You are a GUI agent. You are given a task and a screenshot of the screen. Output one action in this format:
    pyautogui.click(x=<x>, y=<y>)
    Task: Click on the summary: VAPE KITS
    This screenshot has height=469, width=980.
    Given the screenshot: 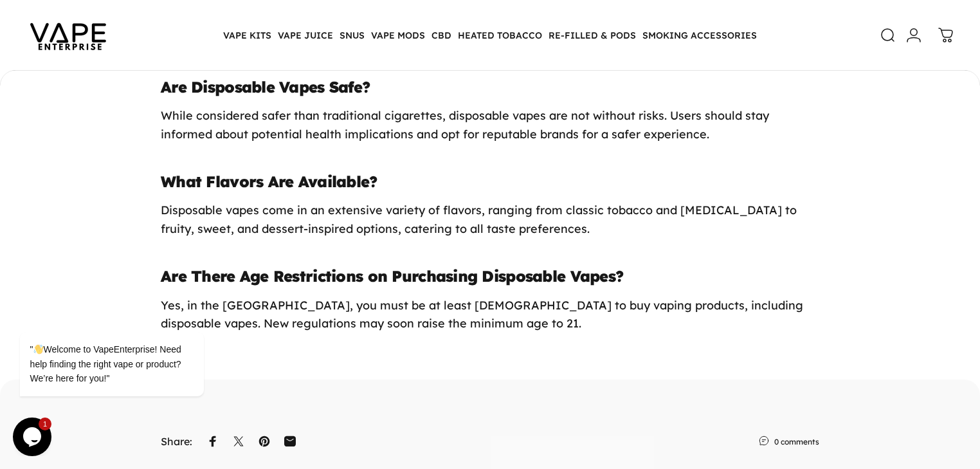 What is the action you would take?
    pyautogui.click(x=247, y=35)
    